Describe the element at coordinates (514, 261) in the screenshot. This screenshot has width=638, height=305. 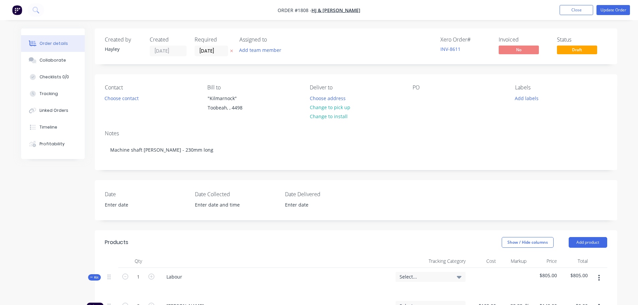
I see `div: Markup` at that location.